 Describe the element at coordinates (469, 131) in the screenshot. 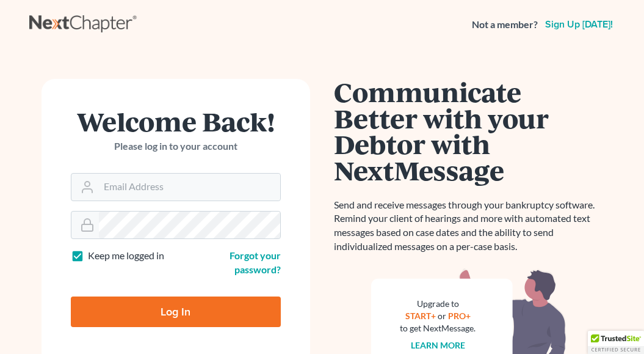

I see `h1: Communicate Better with your Debtor with NextMessage` at that location.